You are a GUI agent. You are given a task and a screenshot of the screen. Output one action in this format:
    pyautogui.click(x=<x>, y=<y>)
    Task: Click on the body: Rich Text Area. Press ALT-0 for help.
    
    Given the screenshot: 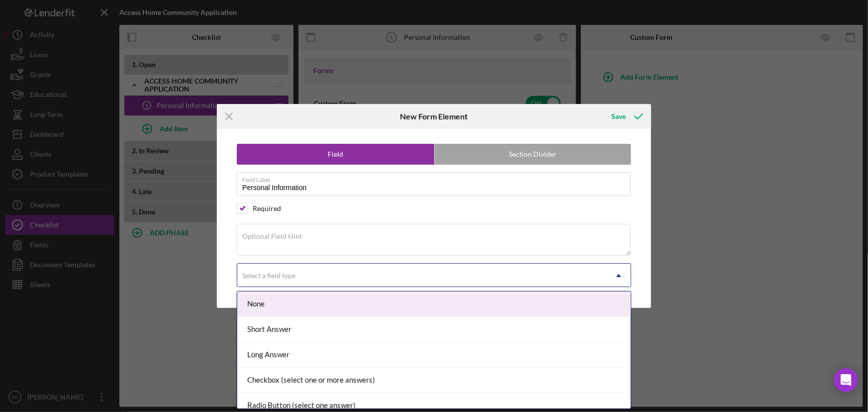 What is the action you would take?
    pyautogui.click(x=123, y=19)
    